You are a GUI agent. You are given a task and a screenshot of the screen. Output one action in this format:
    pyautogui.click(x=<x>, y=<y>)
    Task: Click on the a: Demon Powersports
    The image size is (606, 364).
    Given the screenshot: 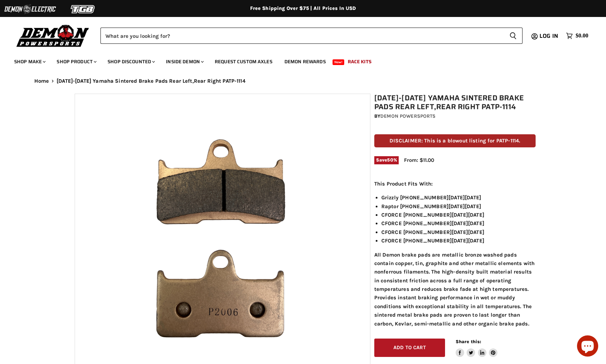 What is the action you would take?
    pyautogui.click(x=408, y=116)
    